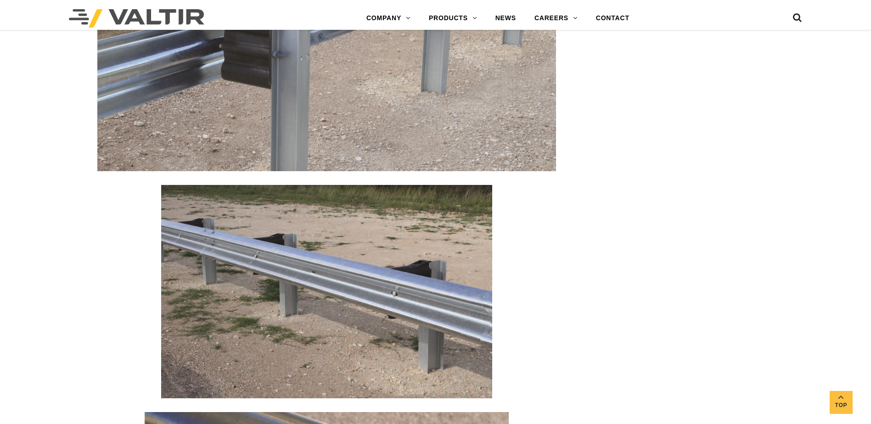 This screenshot has width=871, height=424. What do you see at coordinates (389, 18) in the screenshot?
I see `a: COMPANY` at bounding box center [389, 18].